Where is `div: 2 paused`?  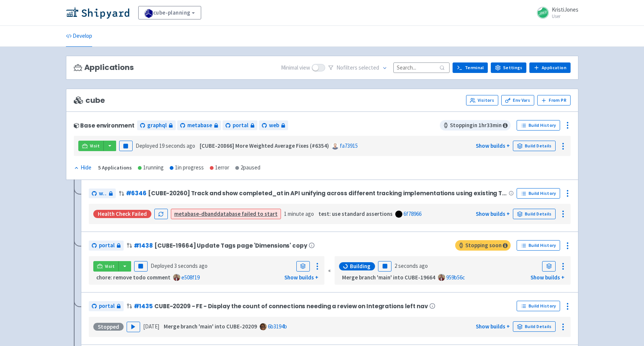 div: 2 paused is located at coordinates (247, 168).